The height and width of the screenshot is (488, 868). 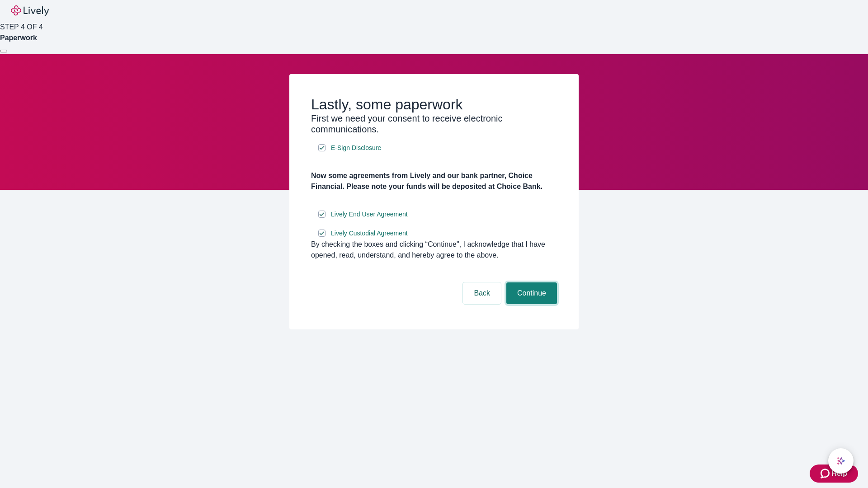 What do you see at coordinates (356, 148) in the screenshot?
I see `span: E-Sign Disclosure` at bounding box center [356, 148].